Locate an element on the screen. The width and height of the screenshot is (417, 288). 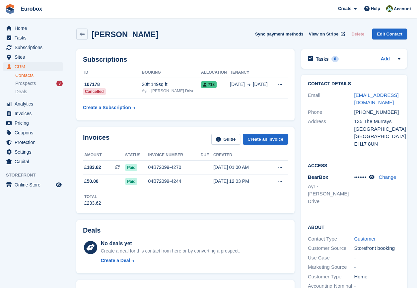
div: Email is located at coordinates (331, 99).